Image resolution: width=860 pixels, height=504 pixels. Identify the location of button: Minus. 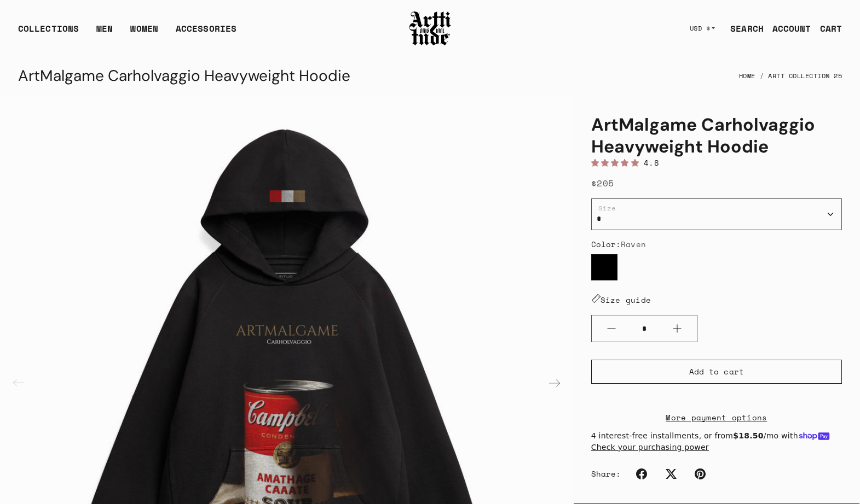
(611, 329).